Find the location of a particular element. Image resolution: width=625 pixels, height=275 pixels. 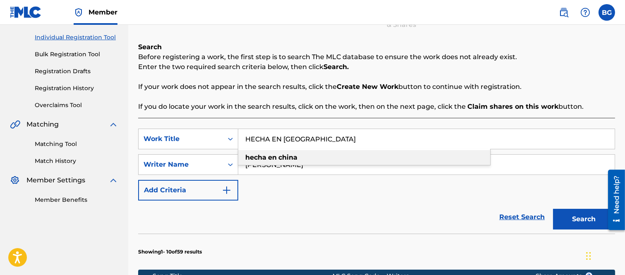

img: search is located at coordinates (564, 12).